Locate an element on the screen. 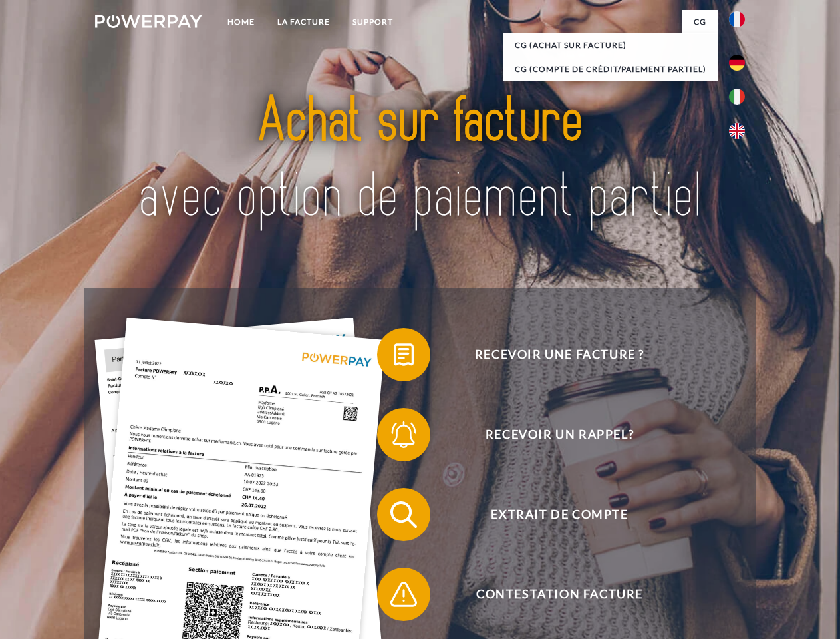 The image size is (840, 639). a: CG (Compte de crédit/paiement partiel) is located at coordinates (610, 70).